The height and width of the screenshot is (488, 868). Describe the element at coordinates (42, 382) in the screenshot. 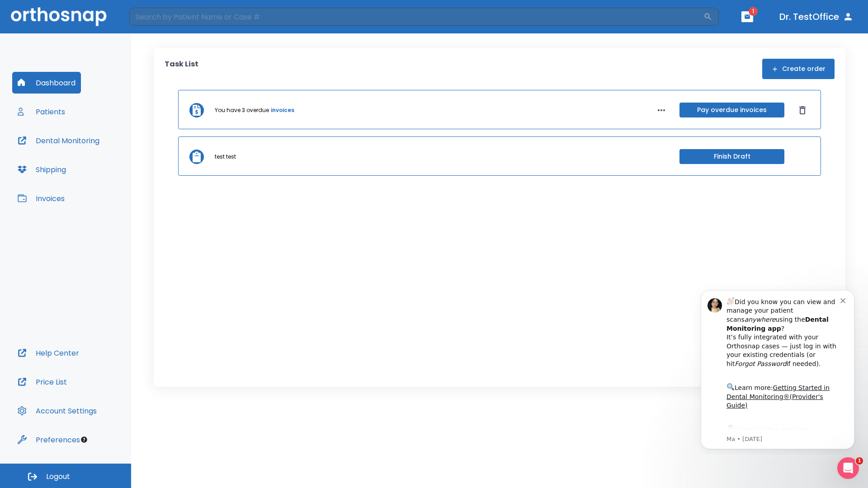

I see `a: Price List` at that location.